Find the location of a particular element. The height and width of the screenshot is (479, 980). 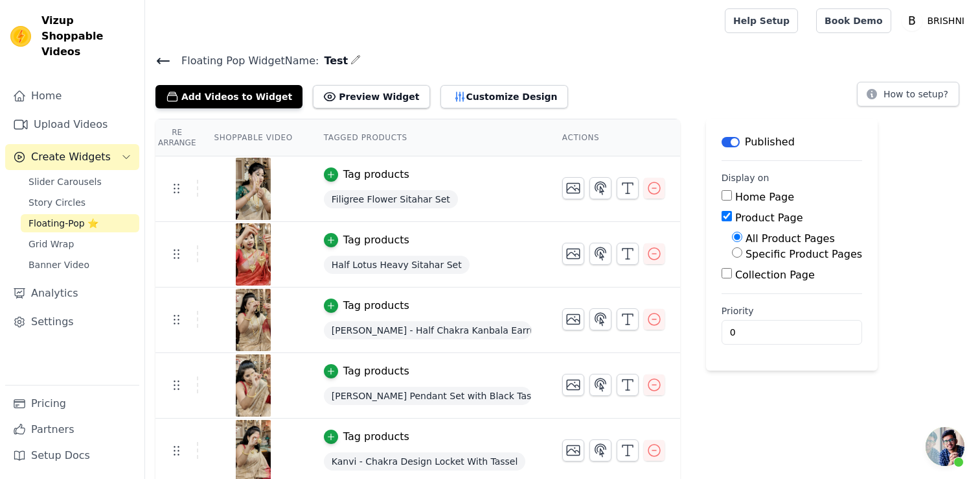

p: Published is located at coordinates (769, 142).